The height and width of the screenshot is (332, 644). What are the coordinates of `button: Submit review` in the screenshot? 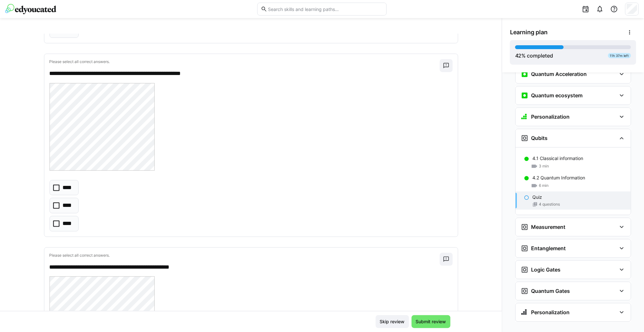 It's located at (431, 322).